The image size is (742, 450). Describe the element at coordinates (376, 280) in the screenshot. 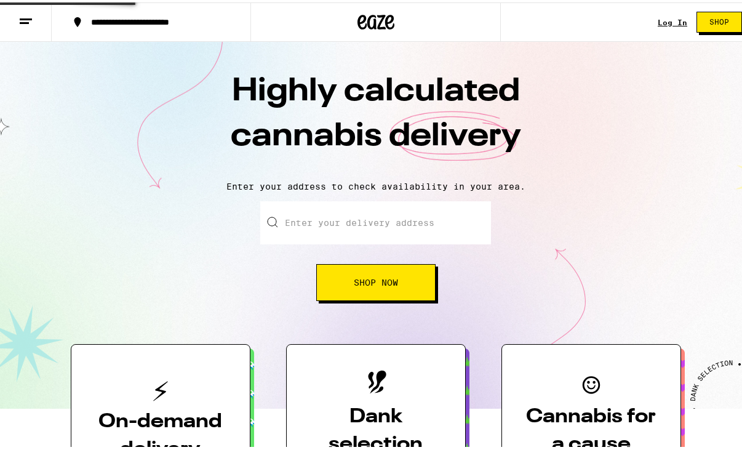

I see `span: Shop Now` at that location.